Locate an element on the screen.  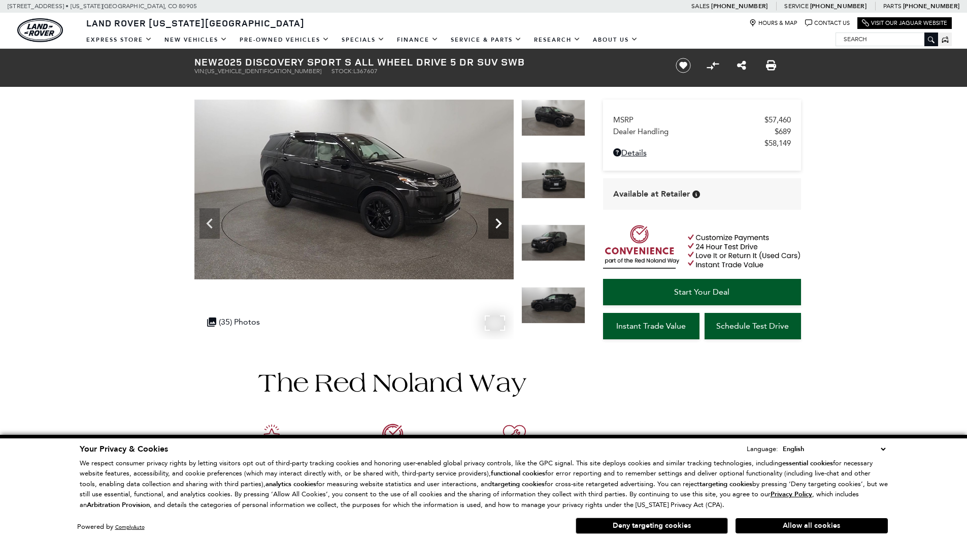
a: Privacy Policy is located at coordinates (792, 494).